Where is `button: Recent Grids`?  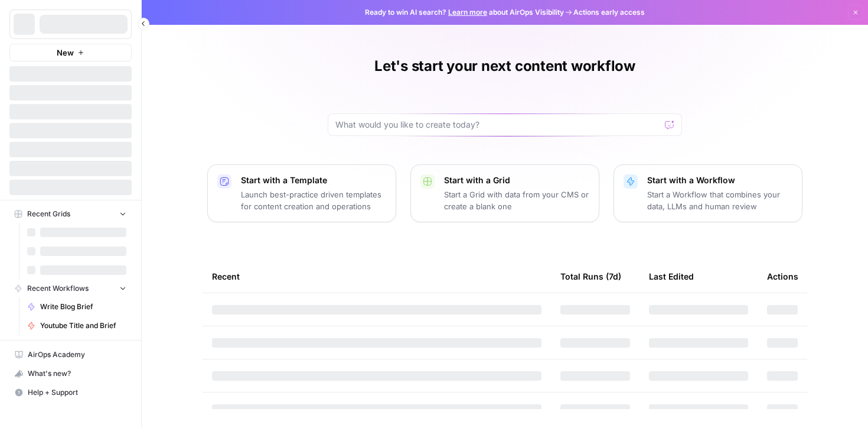
button: Recent Grids is located at coordinates (70, 214).